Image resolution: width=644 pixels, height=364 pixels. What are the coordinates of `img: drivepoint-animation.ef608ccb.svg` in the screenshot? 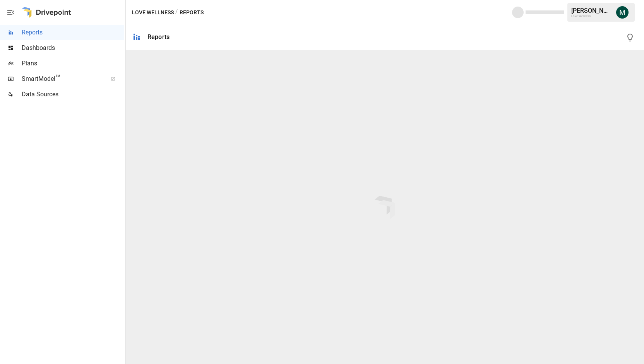 It's located at (385, 207).